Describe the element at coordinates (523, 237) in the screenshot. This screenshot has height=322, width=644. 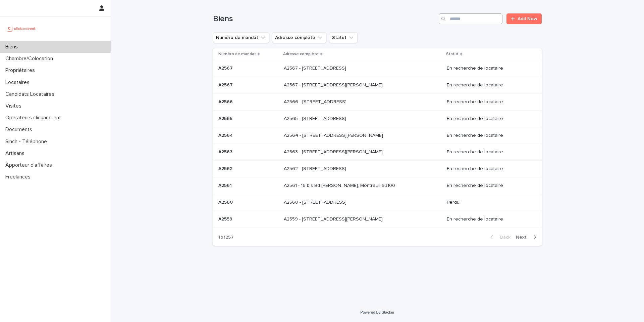
I see `span: Next` at that location.